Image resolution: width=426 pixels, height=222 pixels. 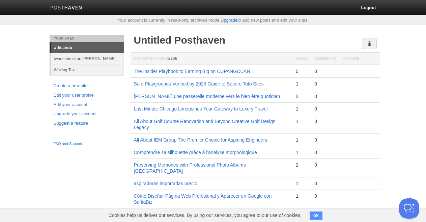 I want to click on a: Last Minute Chicago Limousines Your Gateway to Luxury Travel, so click(x=201, y=109).